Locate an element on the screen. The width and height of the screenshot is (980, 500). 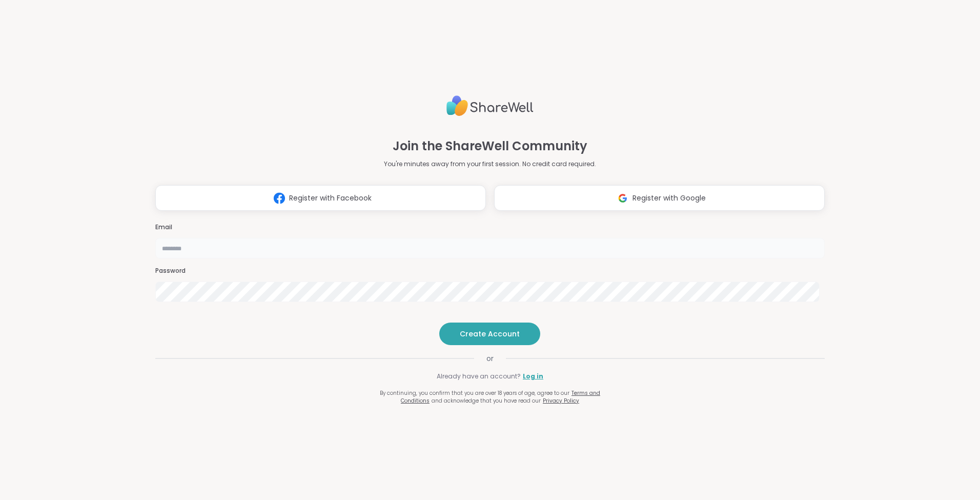
h3: Password is located at coordinates (490, 270).